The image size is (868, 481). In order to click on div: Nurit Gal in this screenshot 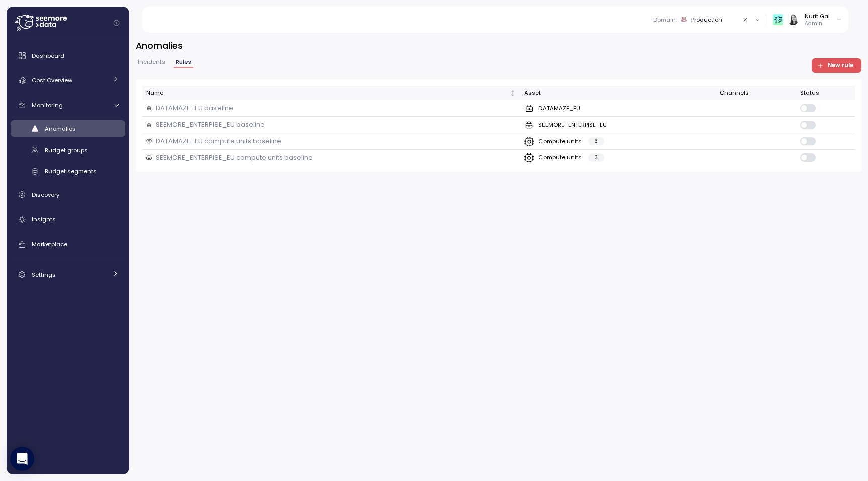, I will do `click(817, 16)`.